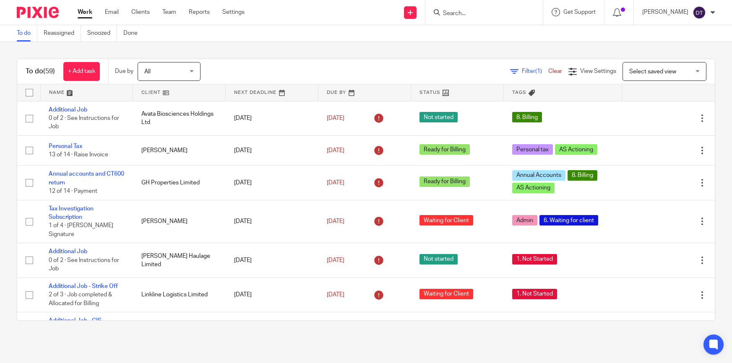  What do you see at coordinates (27, 33) in the screenshot?
I see `a: To do` at bounding box center [27, 33].